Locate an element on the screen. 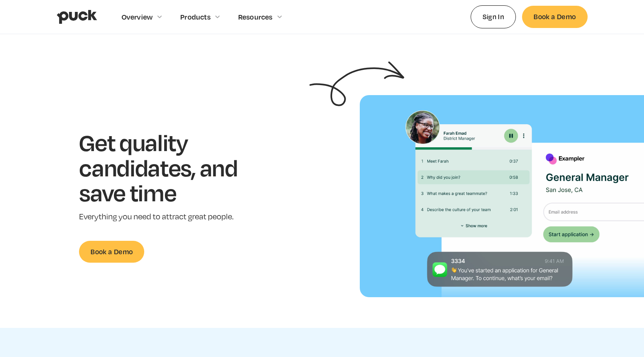  div: Overview is located at coordinates (137, 17).